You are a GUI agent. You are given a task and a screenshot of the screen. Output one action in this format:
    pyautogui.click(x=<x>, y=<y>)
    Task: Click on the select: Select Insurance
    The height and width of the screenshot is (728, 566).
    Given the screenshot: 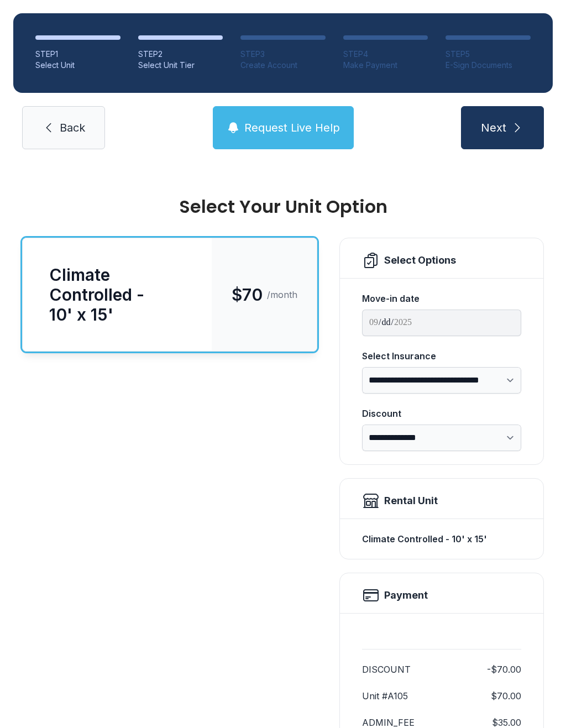 What is the action you would take?
    pyautogui.click(x=442, y=381)
    